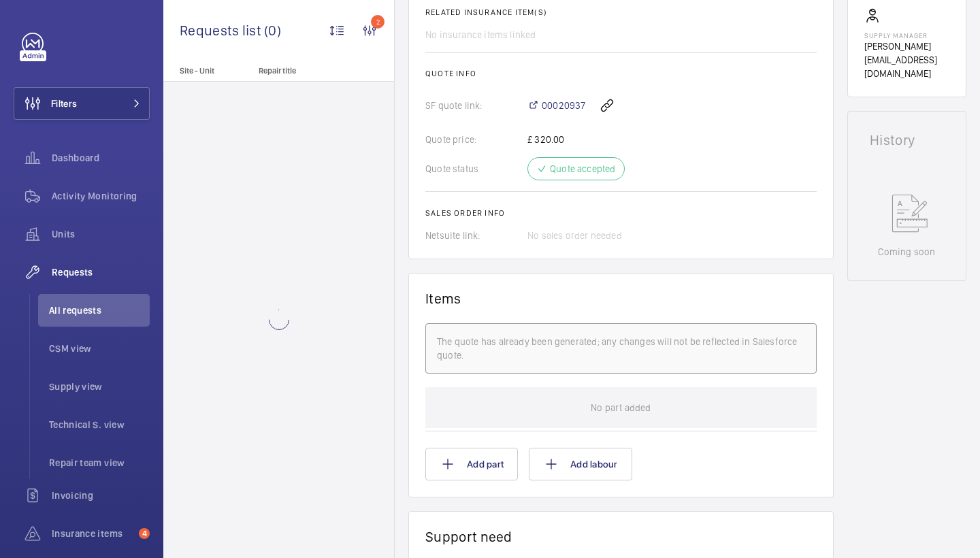  I want to click on span: Invoicing, so click(101, 495).